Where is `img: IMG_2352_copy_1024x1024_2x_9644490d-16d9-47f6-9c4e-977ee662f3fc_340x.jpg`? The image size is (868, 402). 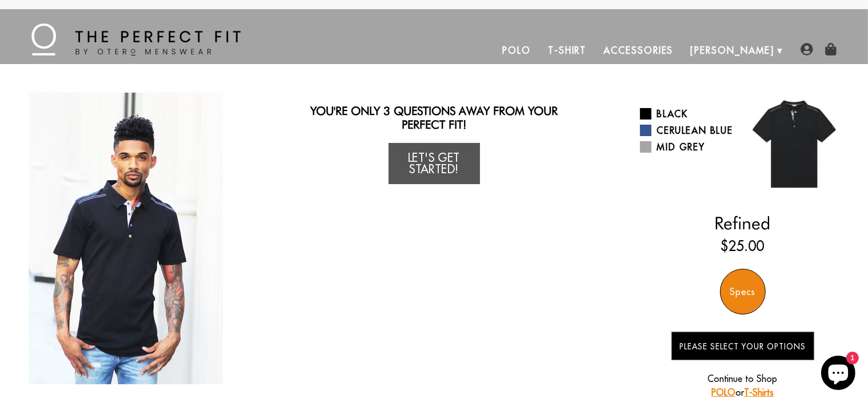
img: IMG_2352_copy_1024x1024_2x_9644490d-16d9-47f6-9c4e-977ee662f3fc_340x.jpg is located at coordinates (126, 238).